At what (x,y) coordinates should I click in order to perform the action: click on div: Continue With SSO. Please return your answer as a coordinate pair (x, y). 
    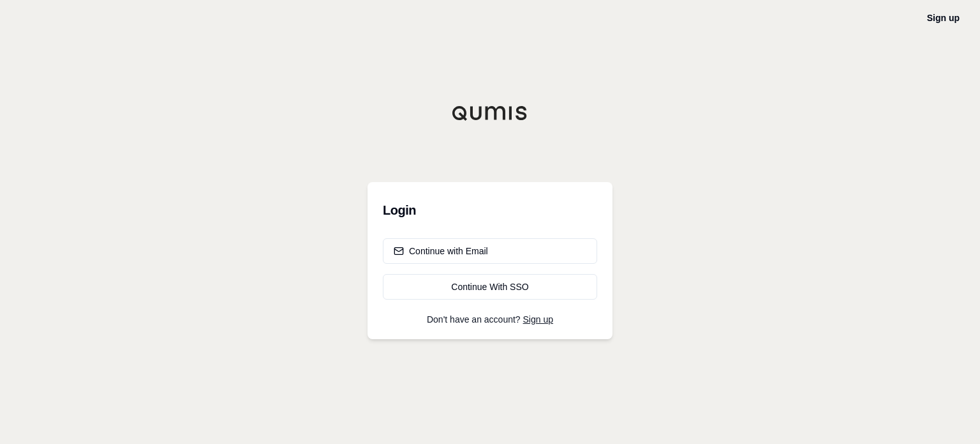
    Looking at the image, I should click on (490, 286).